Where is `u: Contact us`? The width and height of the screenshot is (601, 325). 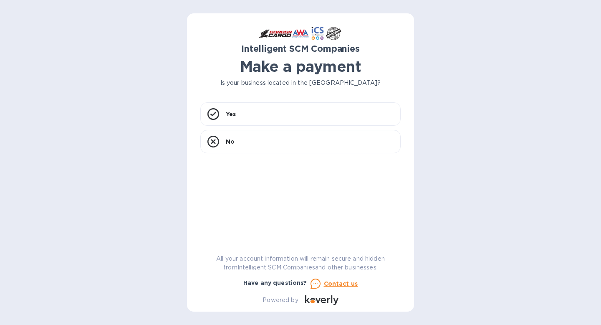
u: Contact us is located at coordinates (341, 283).